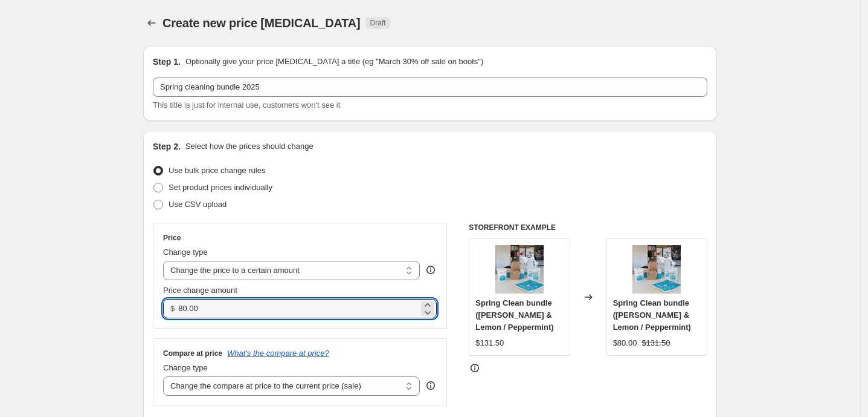 The width and height of the screenshot is (868, 417). Describe the element at coordinates (378, 23) in the screenshot. I see `span: Draft` at that location.